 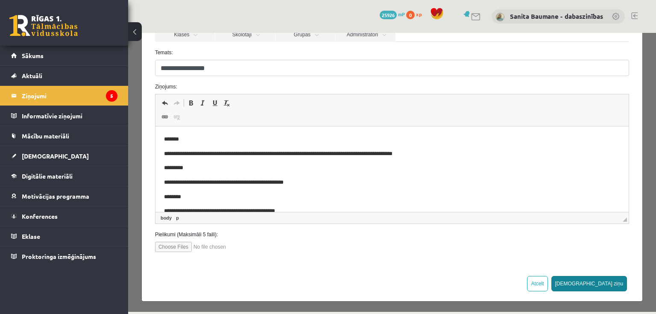 I want to click on a: Rīgas 1. Tālmācības vidusskola, so click(x=44, y=26).